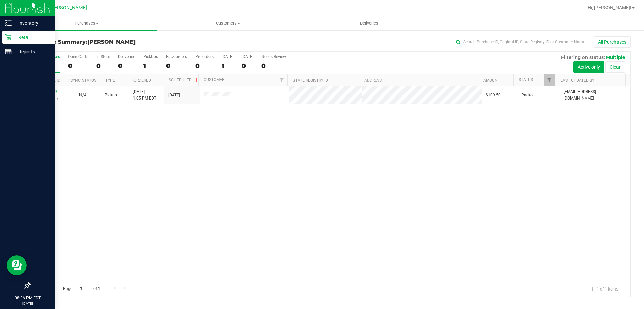 Image resolution: width=644 pixels, height=309 pixels. I want to click on a: Type, so click(110, 80).